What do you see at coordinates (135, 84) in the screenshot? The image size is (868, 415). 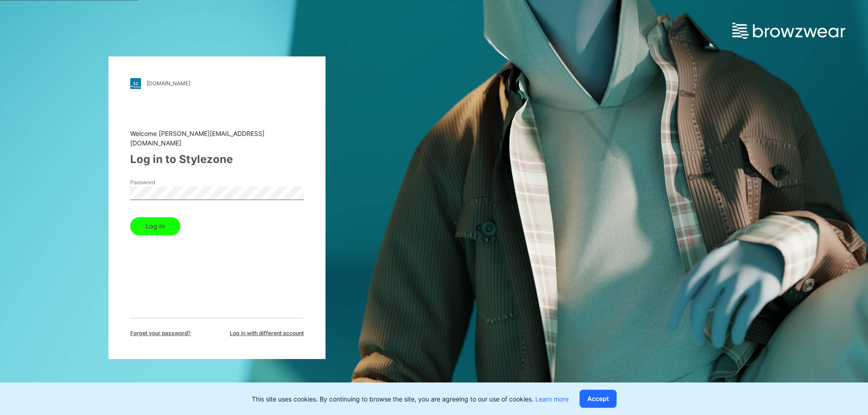 I see `img: stylezone-logo.562084cfcfab977791bfbf7441f1a819.svg` at bounding box center [135, 84].